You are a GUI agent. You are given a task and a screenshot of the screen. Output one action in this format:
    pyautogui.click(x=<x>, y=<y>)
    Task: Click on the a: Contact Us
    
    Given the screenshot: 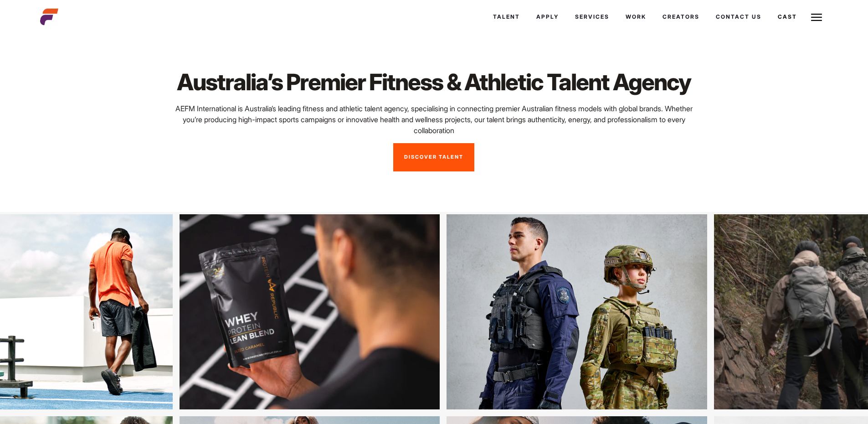 What is the action you would take?
    pyautogui.click(x=739, y=17)
    